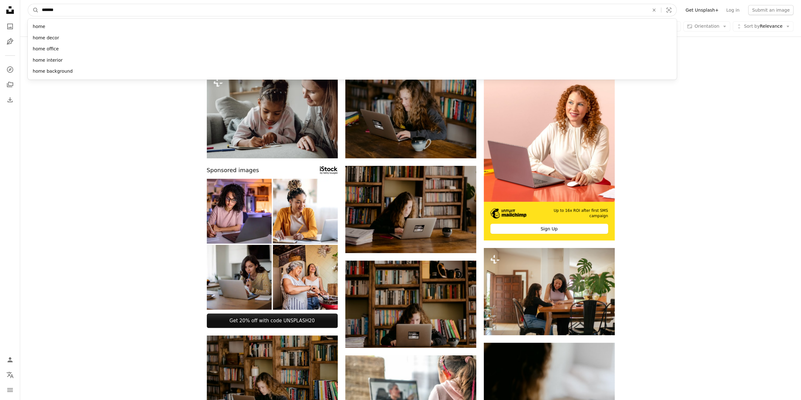 The width and height of the screenshot is (801, 400). I want to click on span: Orientation, so click(706, 26).